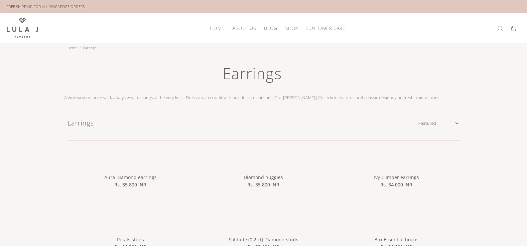  I want to click on a: Customer Care, so click(324, 28).